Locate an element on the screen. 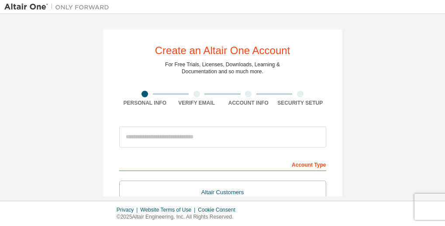  div: Verify Email is located at coordinates (197, 103).